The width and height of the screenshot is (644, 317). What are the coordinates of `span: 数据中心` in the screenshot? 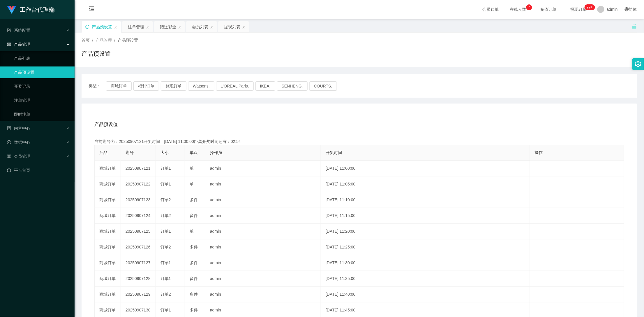 It's located at (19, 142).